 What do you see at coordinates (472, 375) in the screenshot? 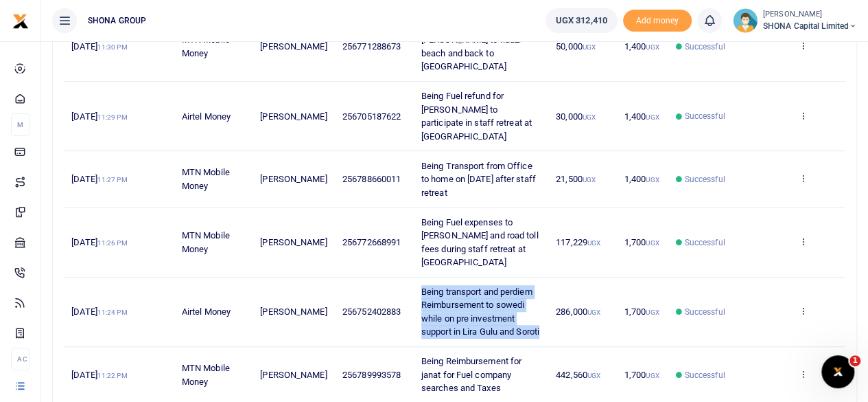
I see `span: Being Reimbursement for janat for Fuel company searches and Taxes` at bounding box center [472, 375].